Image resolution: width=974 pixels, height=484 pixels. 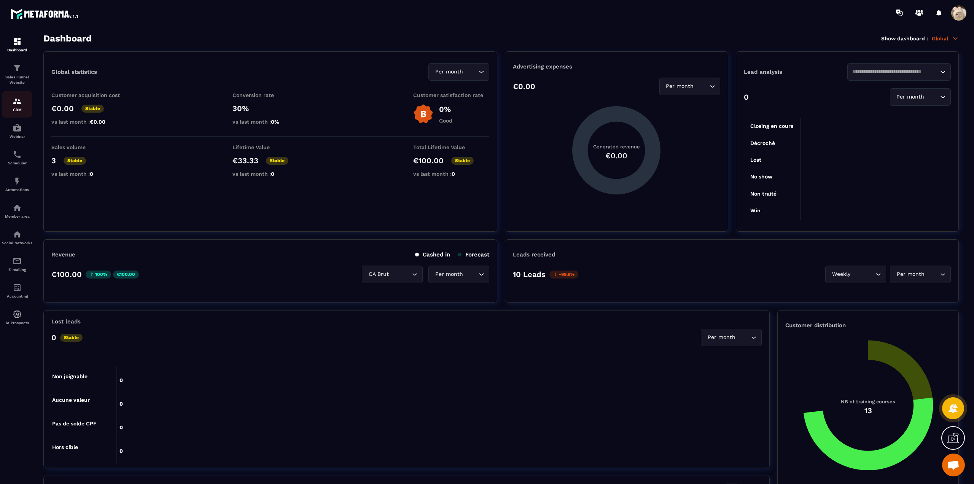 I want to click on div: Mở cuộc trò chuyện, so click(x=954, y=465).